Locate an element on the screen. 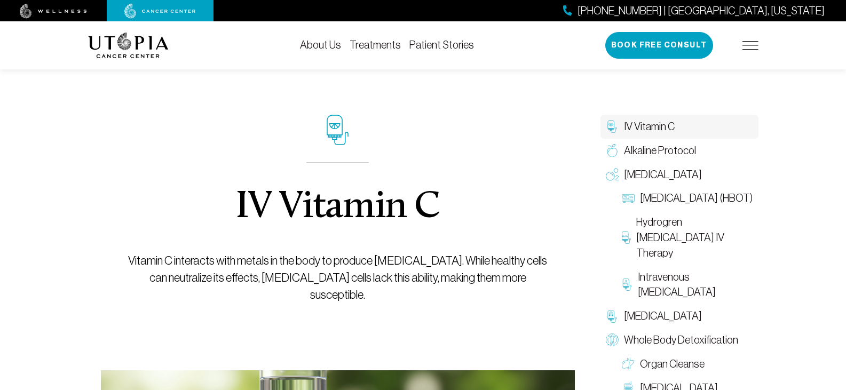 The image size is (846, 390). span: Alkaline Protocol is located at coordinates (660, 151).